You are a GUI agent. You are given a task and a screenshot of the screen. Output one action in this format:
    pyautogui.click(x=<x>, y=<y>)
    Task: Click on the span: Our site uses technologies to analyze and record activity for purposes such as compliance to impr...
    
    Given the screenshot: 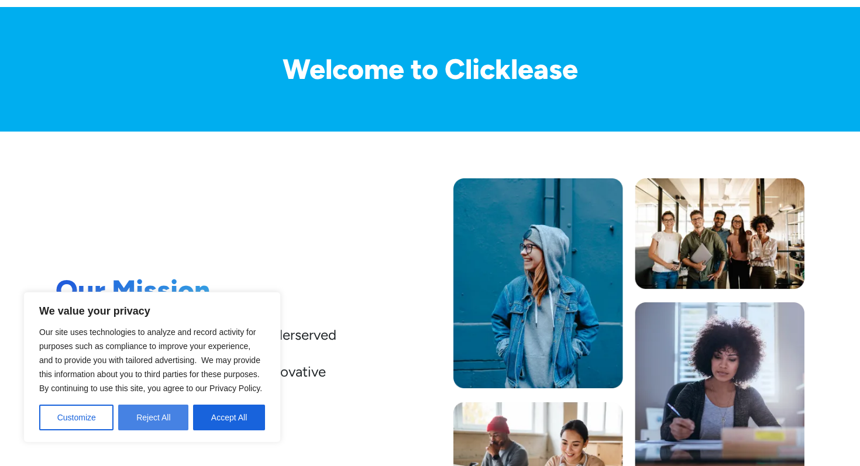 What is the action you would take?
    pyautogui.click(x=150, y=360)
    